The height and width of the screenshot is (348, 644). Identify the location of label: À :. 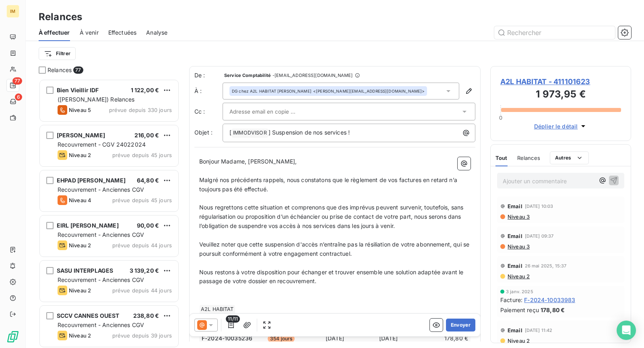
(209, 91).